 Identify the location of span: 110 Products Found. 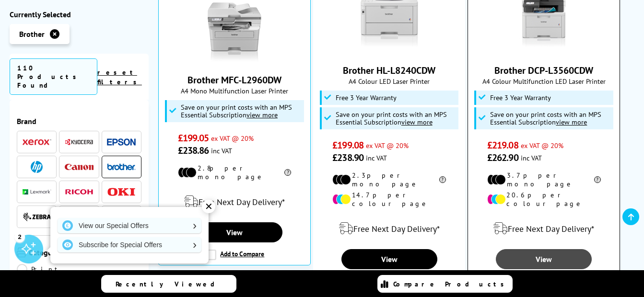
(53, 76).